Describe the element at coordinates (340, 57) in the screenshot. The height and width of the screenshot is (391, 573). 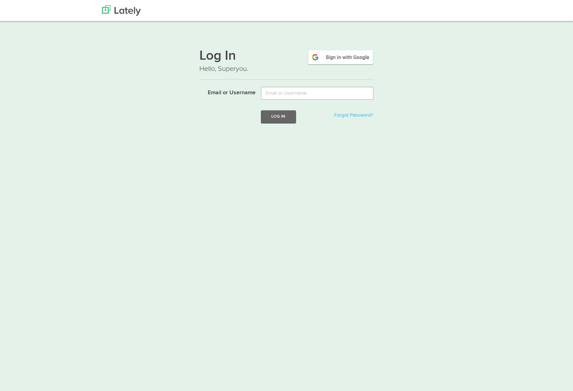
I see `img: google-signin.png` at that location.